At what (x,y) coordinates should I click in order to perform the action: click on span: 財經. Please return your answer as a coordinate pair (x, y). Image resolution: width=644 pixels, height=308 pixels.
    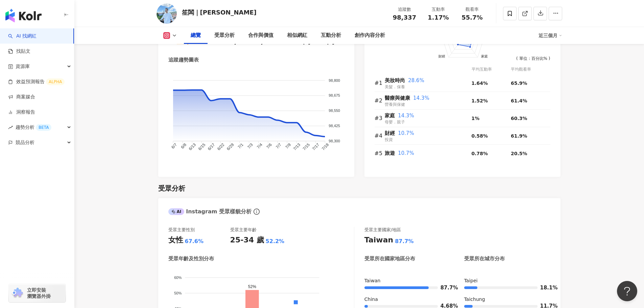
    Looking at the image, I should click on (390, 133).